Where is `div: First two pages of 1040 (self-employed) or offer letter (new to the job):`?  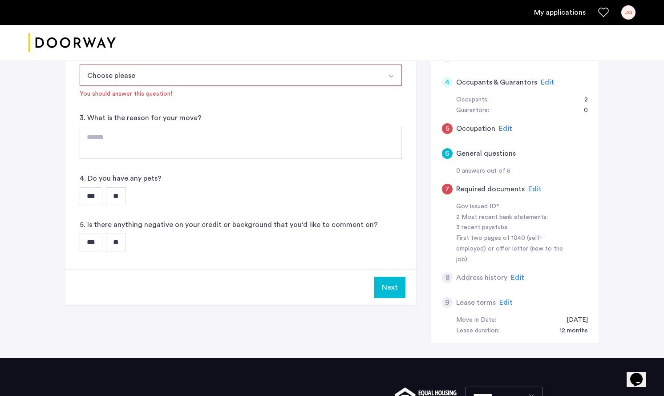 div: First two pages of 1040 (self-employed) or offer letter (new to the job): is located at coordinates (513, 249).